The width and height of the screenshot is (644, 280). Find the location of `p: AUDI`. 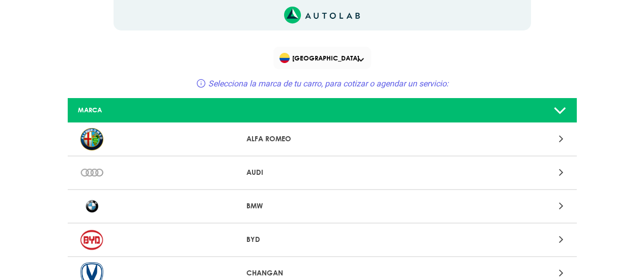

p: AUDI is located at coordinates (322, 173).